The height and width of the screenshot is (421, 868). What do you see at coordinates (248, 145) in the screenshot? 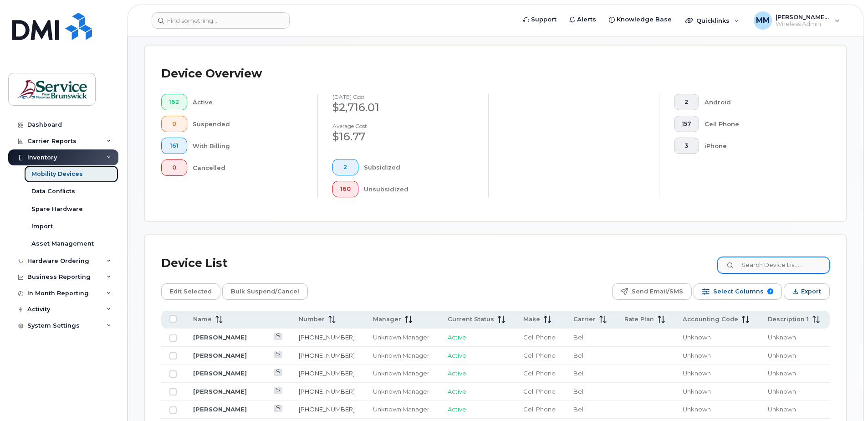
I see `div: With Billing` at bounding box center [248, 145].